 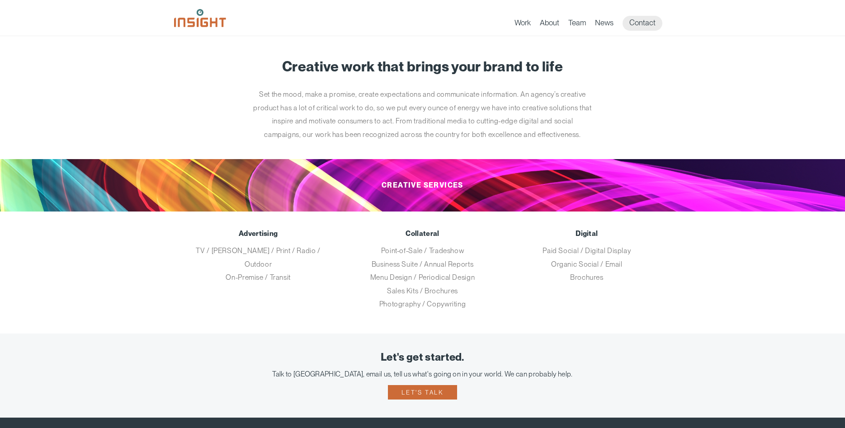 What do you see at coordinates (593, 23) in the screenshot?
I see `nav: primary navigation menu` at bounding box center [593, 23].